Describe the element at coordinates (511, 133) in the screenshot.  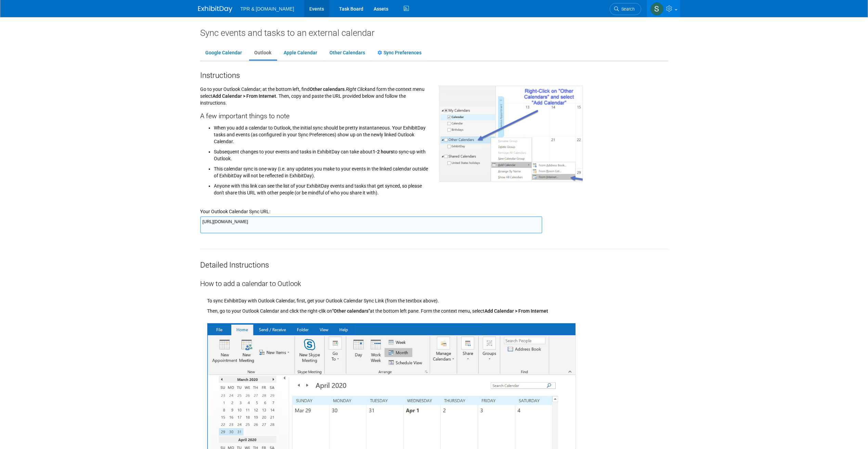
I see `img: Outlook Calendar screen shot for adding external calendar` at that location.